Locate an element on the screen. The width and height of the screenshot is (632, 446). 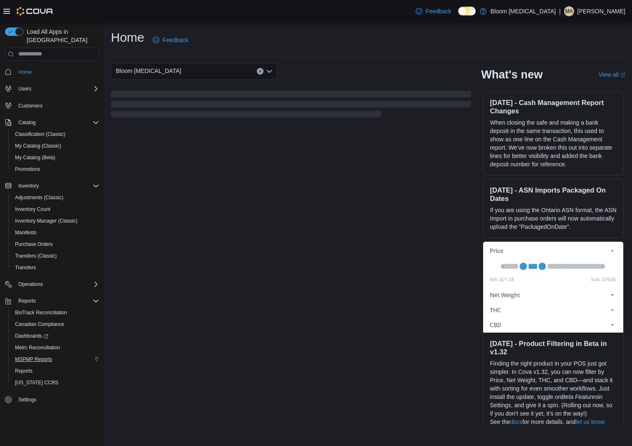
a: Reports is located at coordinates (24, 371).